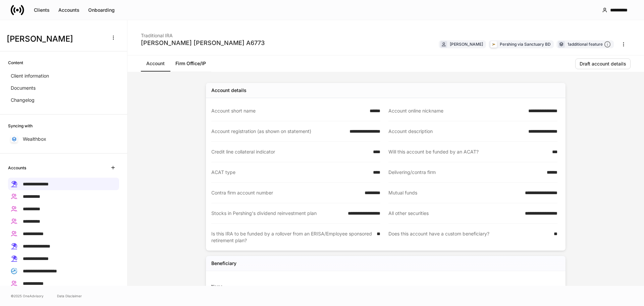  I want to click on div: Account online nickname, so click(456, 111).